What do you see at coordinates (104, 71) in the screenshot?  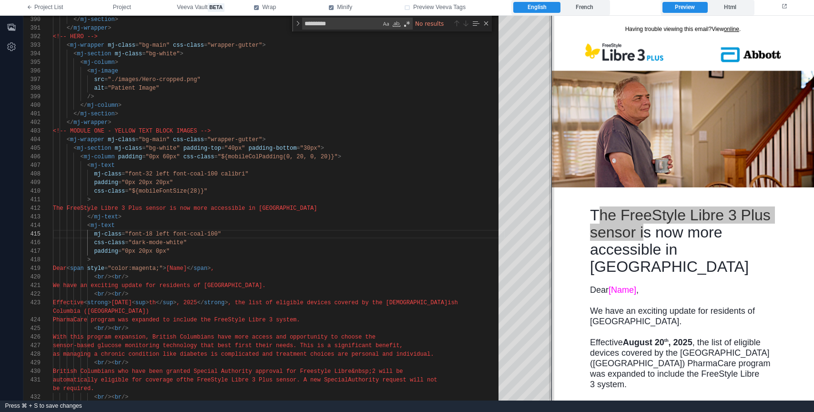 I see `span: mj-image` at bounding box center [104, 71].